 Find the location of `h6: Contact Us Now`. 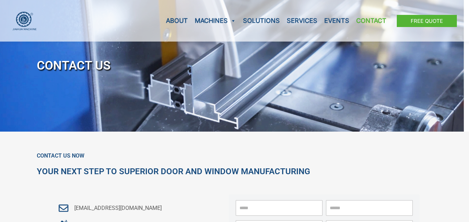

h6: Contact Us Now is located at coordinates (235, 156).